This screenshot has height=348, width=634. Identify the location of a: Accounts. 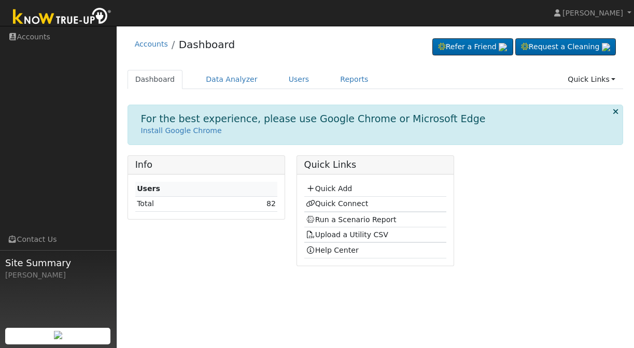
(151, 44).